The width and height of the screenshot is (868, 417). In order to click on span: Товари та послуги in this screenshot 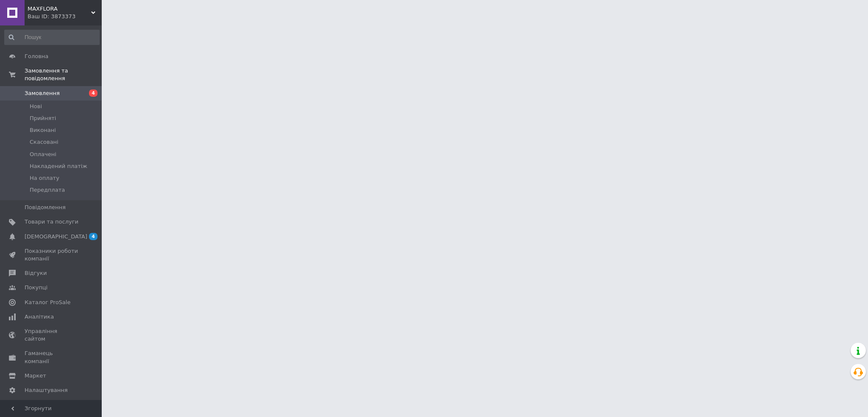, I will do `click(51, 222)`.